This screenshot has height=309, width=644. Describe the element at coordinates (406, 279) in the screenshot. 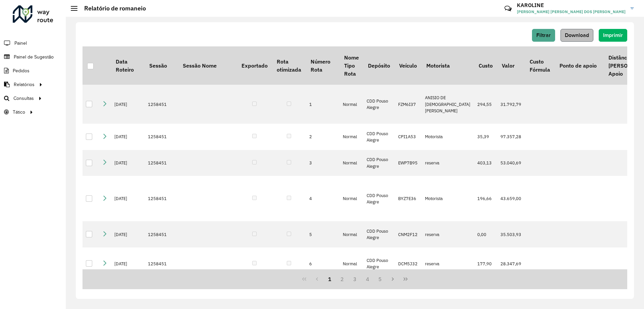

I see `button: Last Page` at that location.